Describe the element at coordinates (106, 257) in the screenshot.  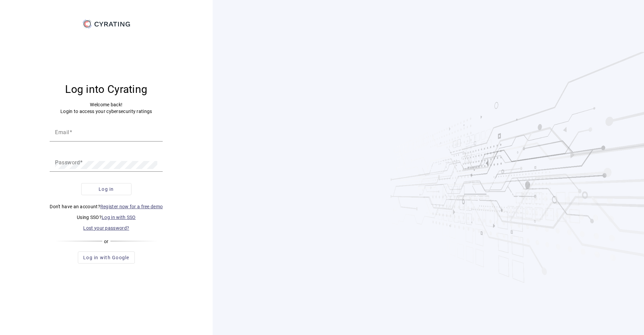
I see `button: Log in with Google` at that location.